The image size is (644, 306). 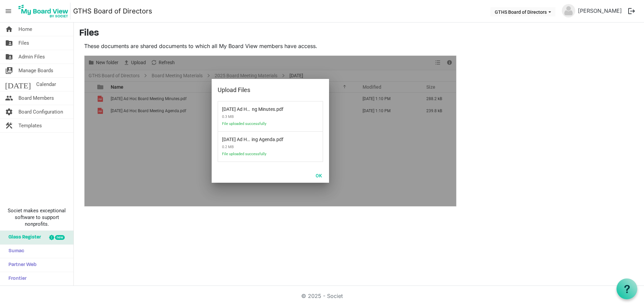 I want to click on a: © 2025 - Societ, so click(x=322, y=296).